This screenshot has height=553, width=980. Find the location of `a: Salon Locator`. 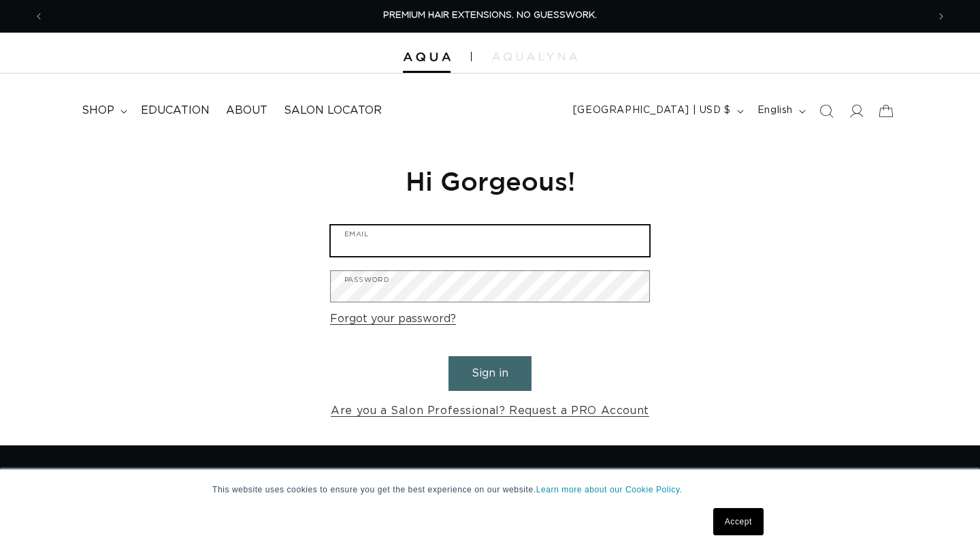

a: Salon Locator is located at coordinates (333, 110).